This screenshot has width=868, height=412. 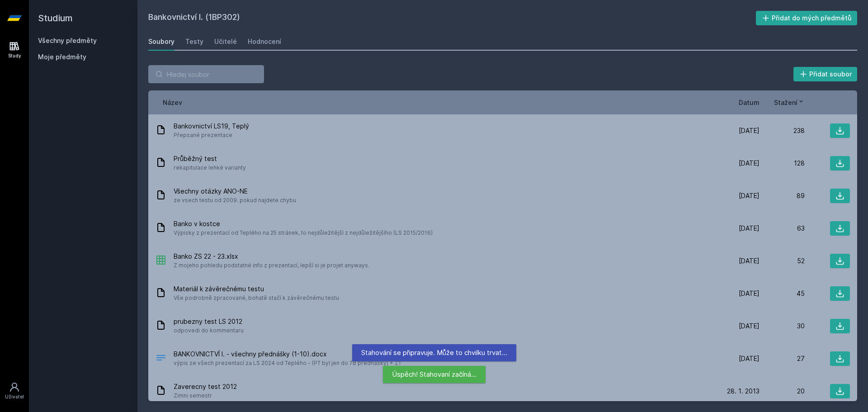 I want to click on div: 45, so click(x=782, y=293).